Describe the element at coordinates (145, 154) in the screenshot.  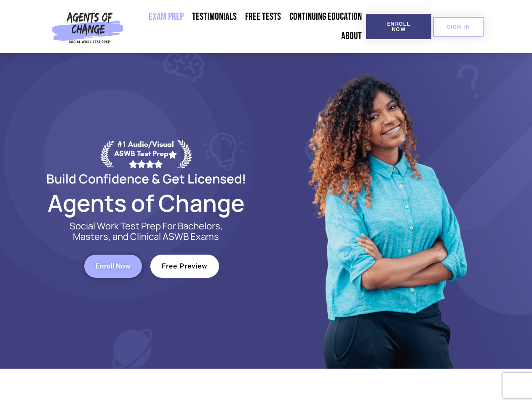
I see `div: #1 Audio/Visual ASWB Test Prep` at that location.